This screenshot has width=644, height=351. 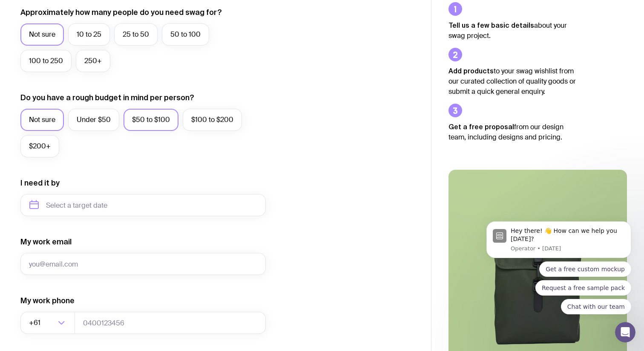 I want to click on div: Message content, so click(x=94, y=21).